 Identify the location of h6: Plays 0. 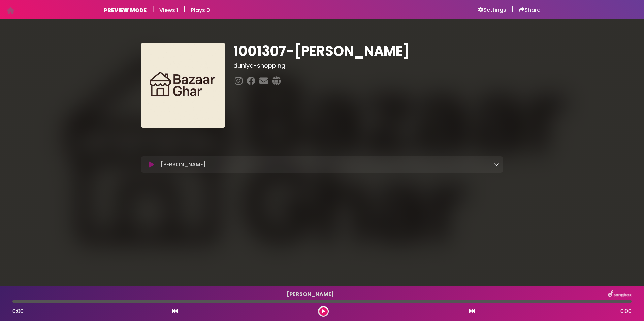
(201, 10).